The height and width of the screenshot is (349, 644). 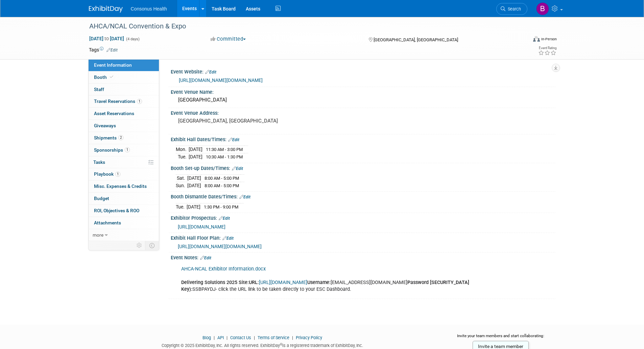 What do you see at coordinates (363, 71) in the screenshot?
I see `div: Event Website:` at bounding box center [363, 71].